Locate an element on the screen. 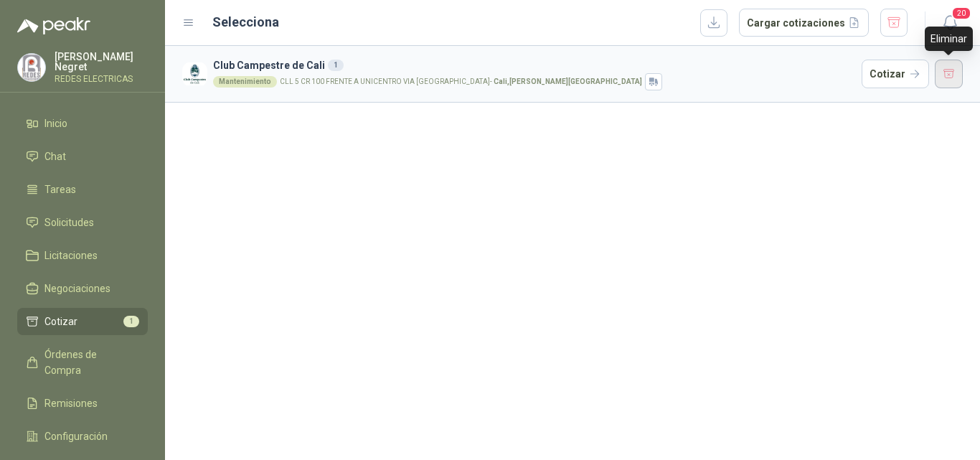 The width and height of the screenshot is (980, 460). span: Tareas is located at coordinates (61, 189).